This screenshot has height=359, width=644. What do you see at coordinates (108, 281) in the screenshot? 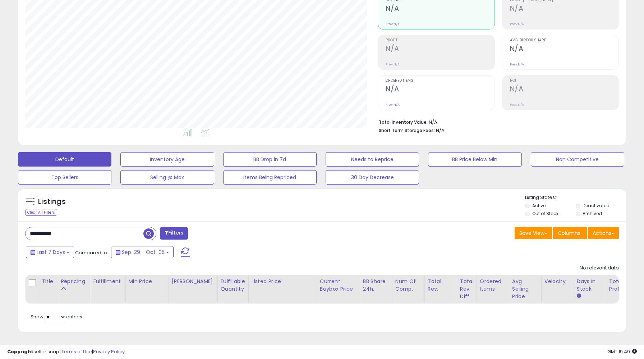
I see `div: Fulfillment` at bounding box center [108, 281].